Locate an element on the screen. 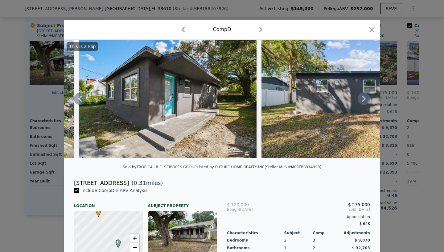 This screenshot has height=252, width=444. div: Subject is located at coordinates (298, 233).